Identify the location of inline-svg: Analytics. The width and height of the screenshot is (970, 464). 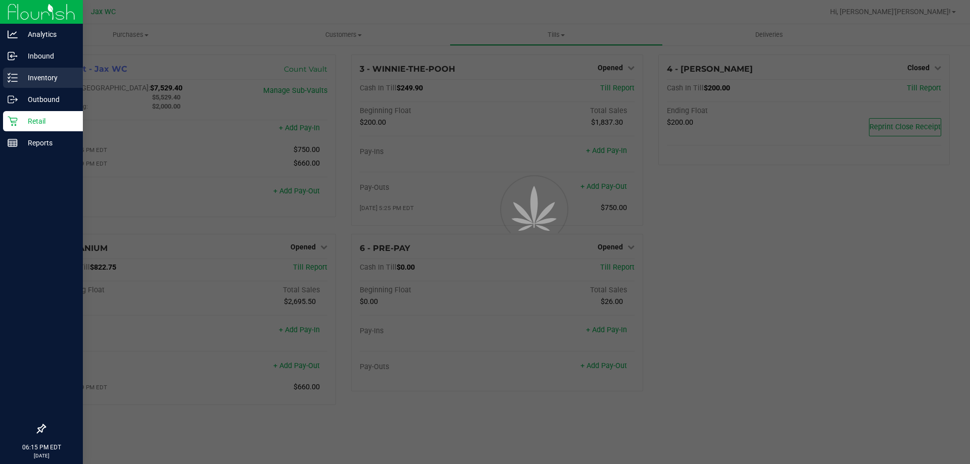
(13, 34).